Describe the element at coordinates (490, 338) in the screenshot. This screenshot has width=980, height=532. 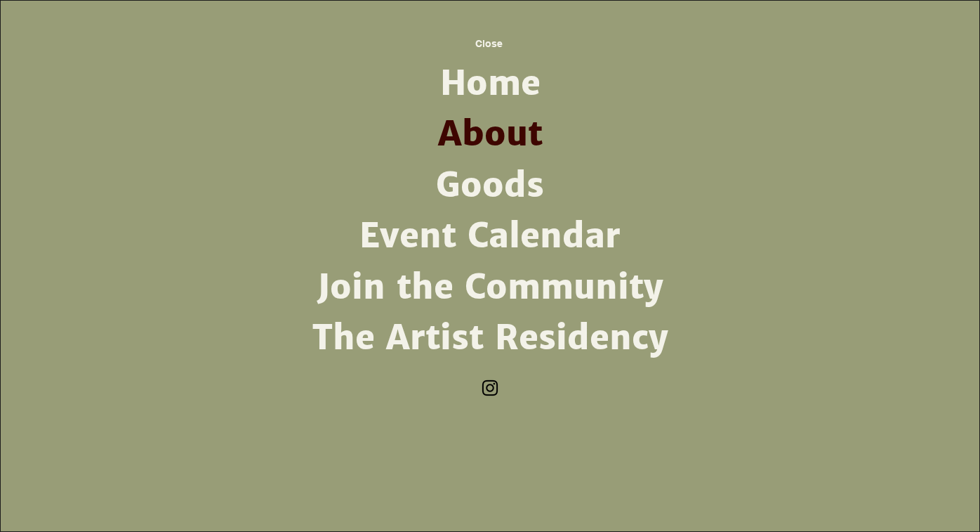
I see `a: The Artist Residency` at that location.